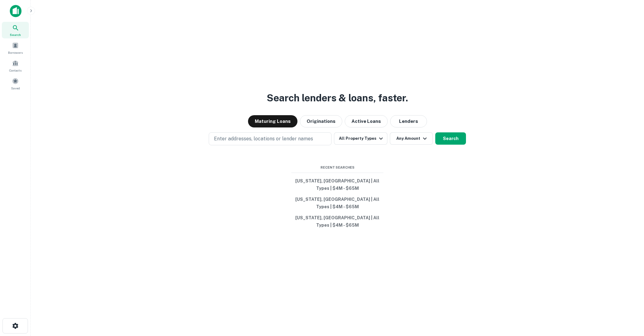 This screenshot has width=644, height=336. Describe the element at coordinates (15, 83) in the screenshot. I see `div: Saved` at that location.